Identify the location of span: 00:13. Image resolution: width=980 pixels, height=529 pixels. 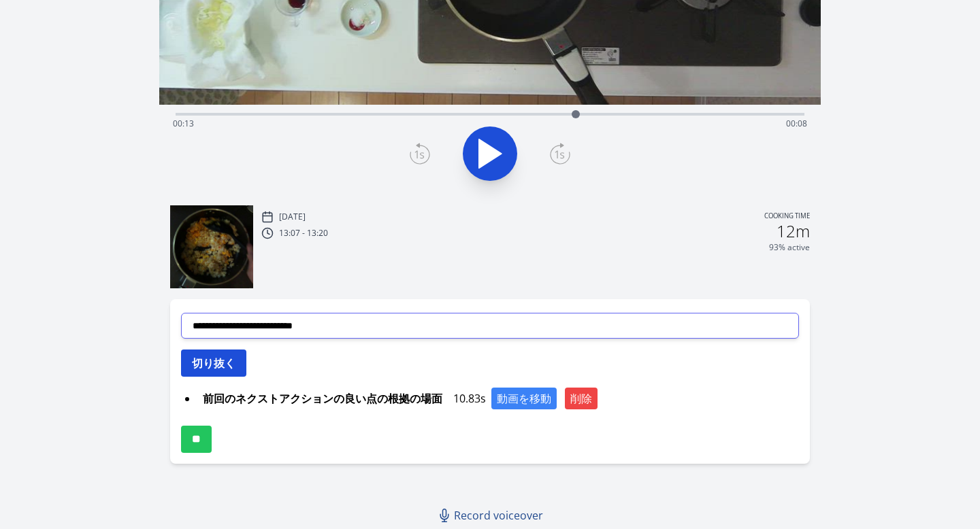
(183, 123).